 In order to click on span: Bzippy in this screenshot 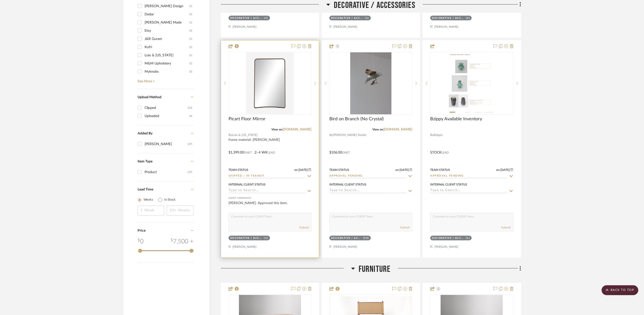, I will do `click(438, 135)`.